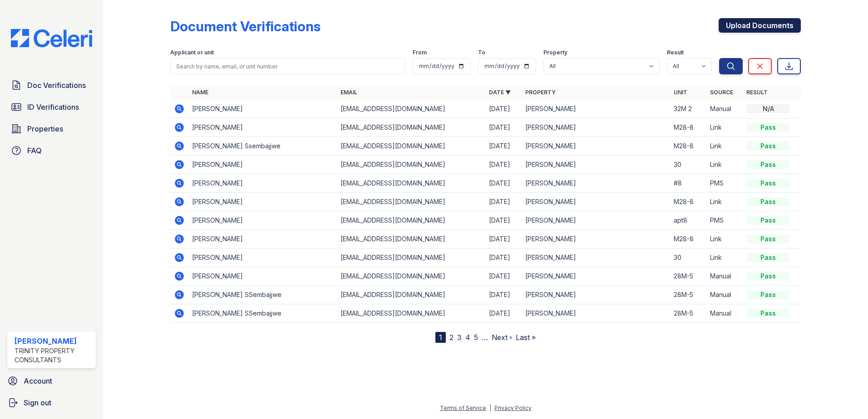 The image size is (868, 419). What do you see at coordinates (759, 25) in the screenshot?
I see `a: Upload Documents` at bounding box center [759, 25].